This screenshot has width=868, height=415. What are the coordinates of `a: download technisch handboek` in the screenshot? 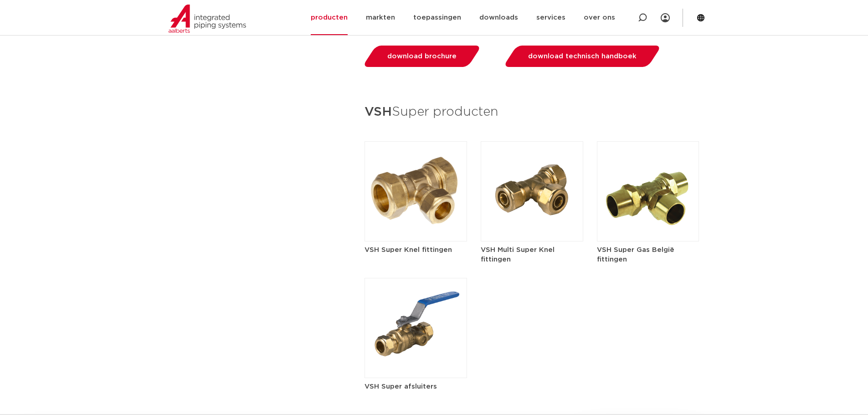 It's located at (582, 56).